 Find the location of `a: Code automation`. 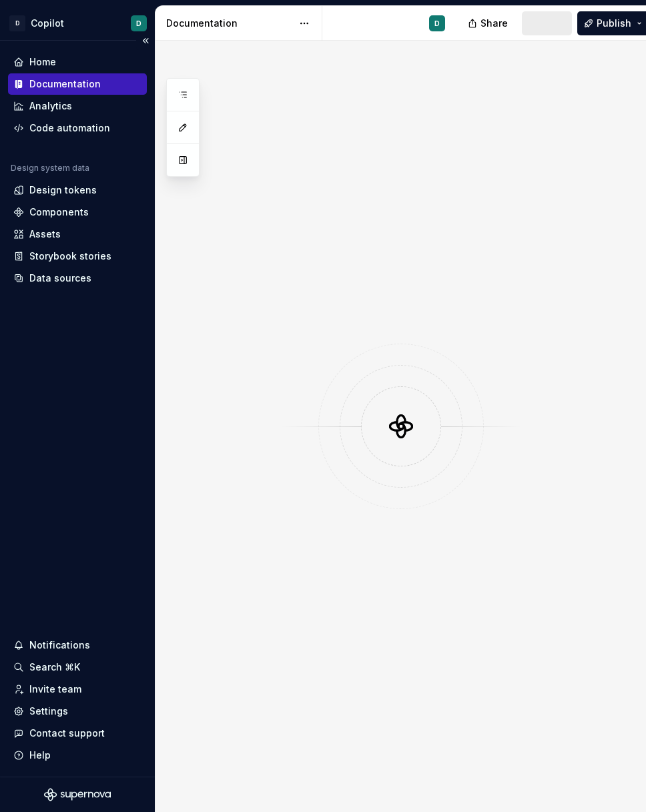

a: Code automation is located at coordinates (78, 128).